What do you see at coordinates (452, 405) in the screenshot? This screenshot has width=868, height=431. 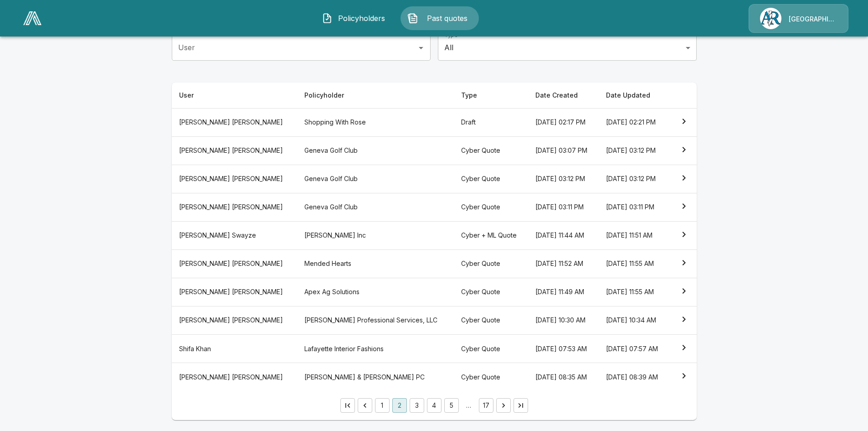 I see `button: Go to page 5` at bounding box center [452, 405].